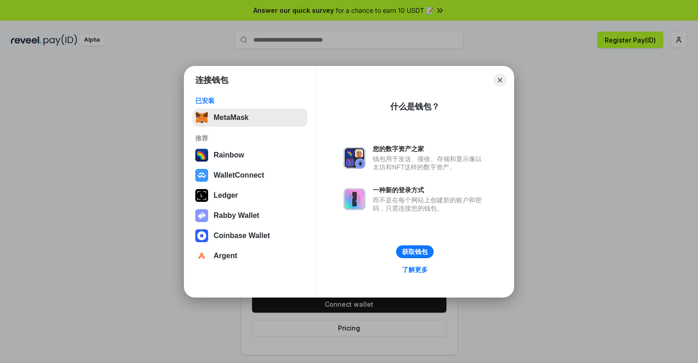 The width and height of the screenshot is (698, 363). I want to click on div: 获取钱包, so click(415, 252).